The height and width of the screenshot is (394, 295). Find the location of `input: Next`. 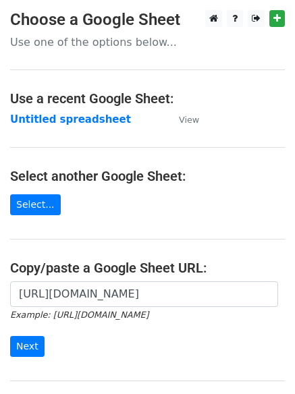

input: Next is located at coordinates (27, 346).